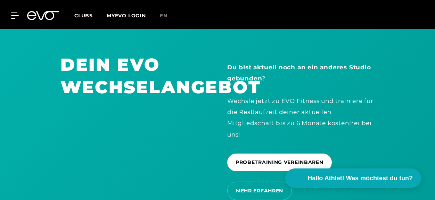 Image resolution: width=435 pixels, height=200 pixels. What do you see at coordinates (360, 178) in the screenshot?
I see `span: Hallo Athlet! Was möchtest du tun?` at bounding box center [360, 178].